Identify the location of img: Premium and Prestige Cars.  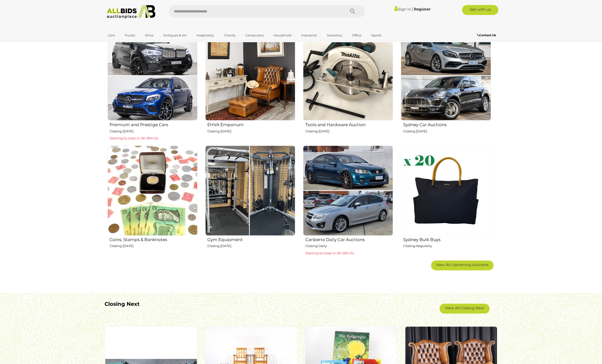
(153, 76).